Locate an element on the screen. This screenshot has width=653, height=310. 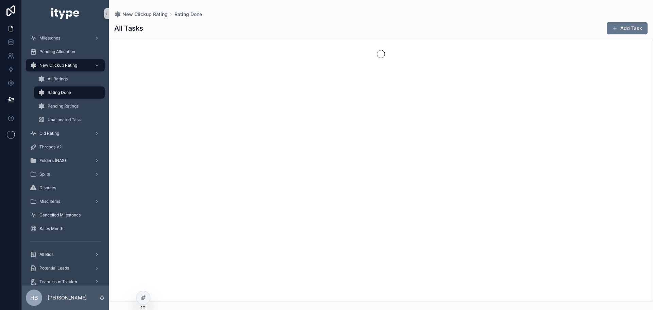
div: scrollable content is located at coordinates (65, 156).